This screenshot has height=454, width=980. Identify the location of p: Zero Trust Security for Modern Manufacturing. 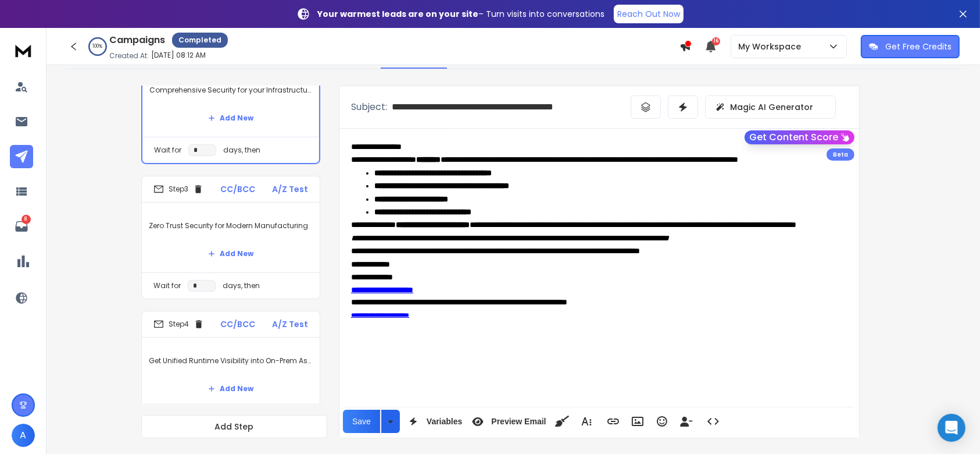
(231, 226).